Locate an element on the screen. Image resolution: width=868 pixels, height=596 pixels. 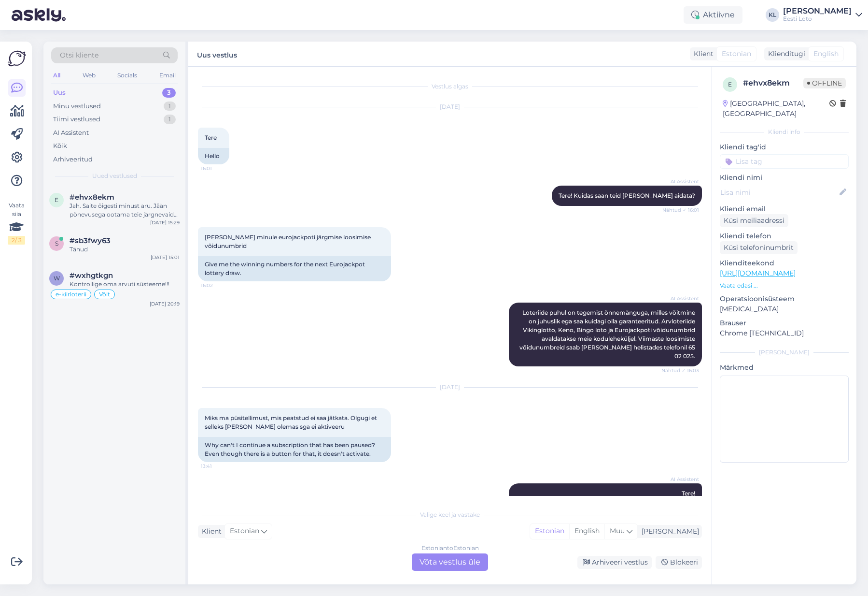
img: Askly Logo is located at coordinates (17, 58).